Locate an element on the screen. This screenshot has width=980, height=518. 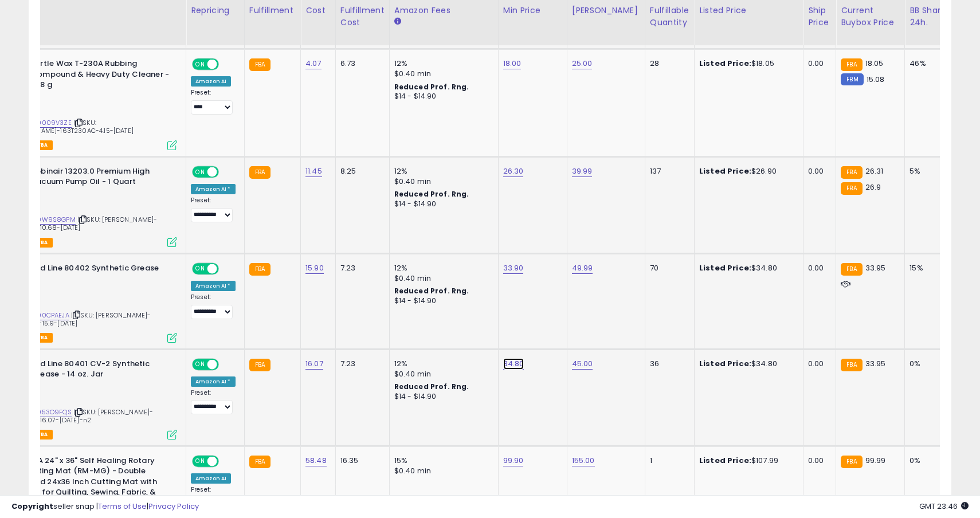
div: 70 is located at coordinates (667, 268).